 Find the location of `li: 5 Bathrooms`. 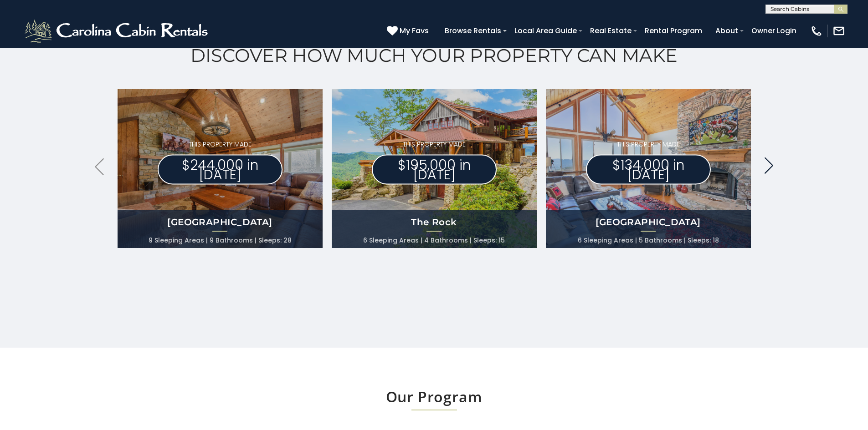

li: 5 Bathrooms is located at coordinates (662, 241).